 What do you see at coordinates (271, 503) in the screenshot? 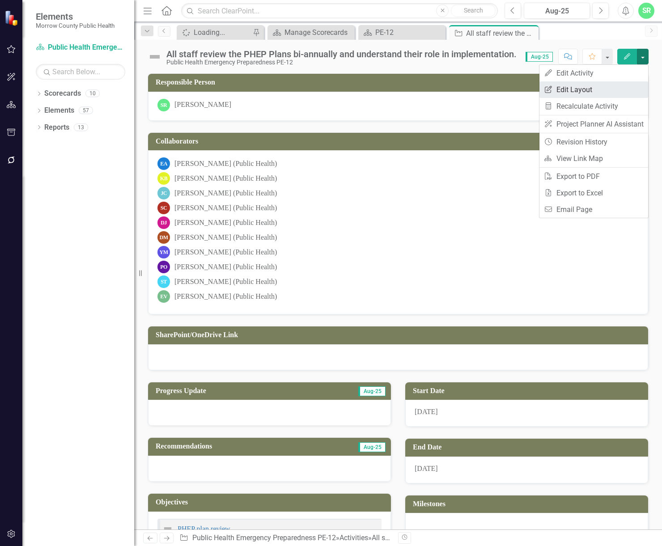
I see `h3: Objectives` at bounding box center [271, 503].